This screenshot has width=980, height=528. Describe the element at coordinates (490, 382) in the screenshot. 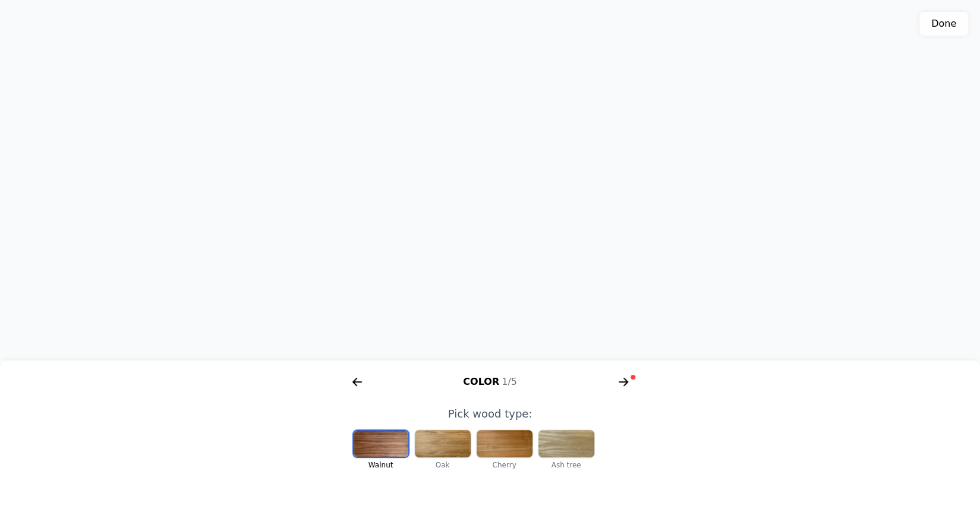

I see `div: Color` at that location.